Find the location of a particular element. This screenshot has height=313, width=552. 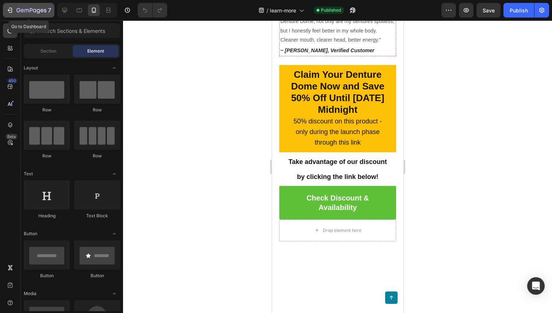

span: 50% discount on this product - only during the launch phase through this link is located at coordinates (66, 111).